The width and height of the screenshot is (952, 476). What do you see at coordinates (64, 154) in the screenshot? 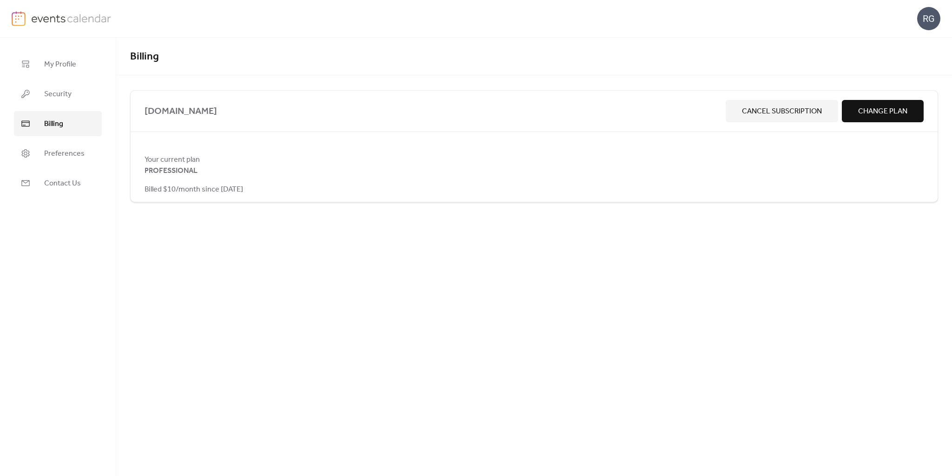
I see `span: Preferences` at bounding box center [64, 154].